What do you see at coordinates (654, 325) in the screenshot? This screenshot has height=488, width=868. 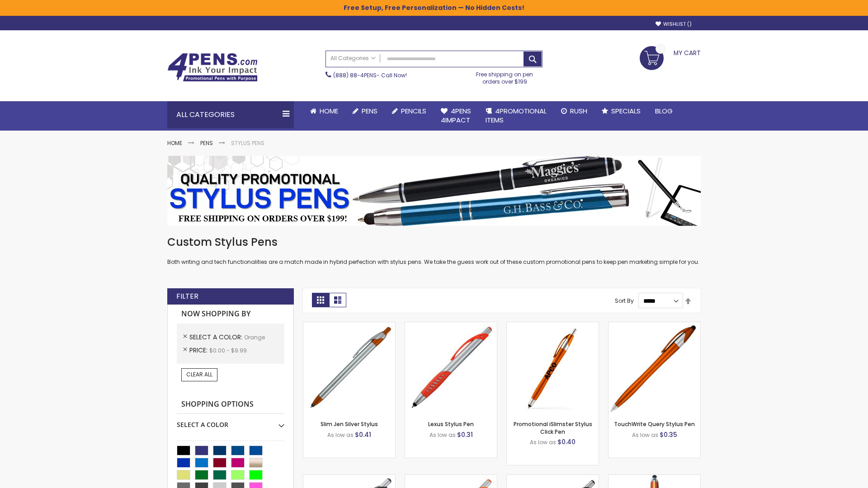 I see `a: TouchWrite Query Stylus Pen-Orange` at bounding box center [654, 325].